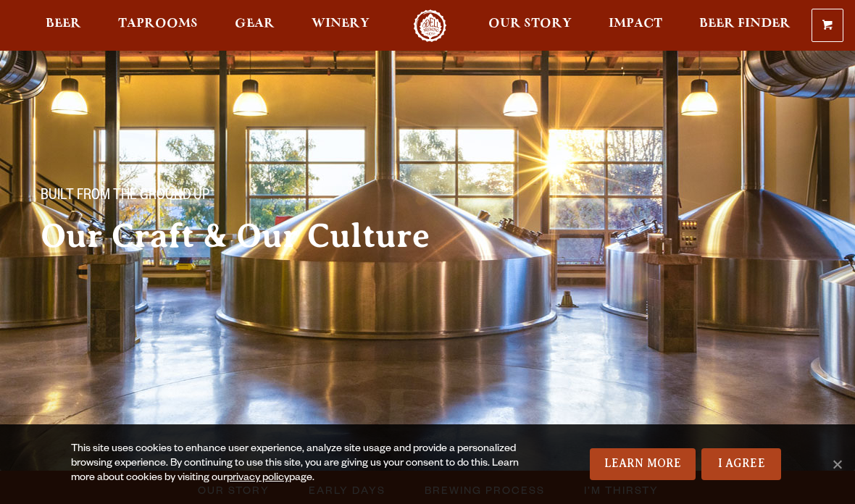 The height and width of the screenshot is (504, 855). Describe the element at coordinates (429, 26) in the screenshot. I see `a: Odell Home` at that location.